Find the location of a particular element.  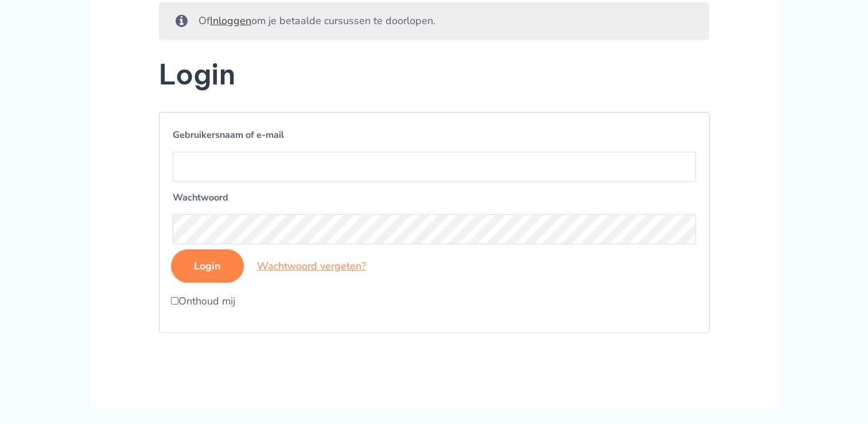

a: Inloggen is located at coordinates (231, 20).